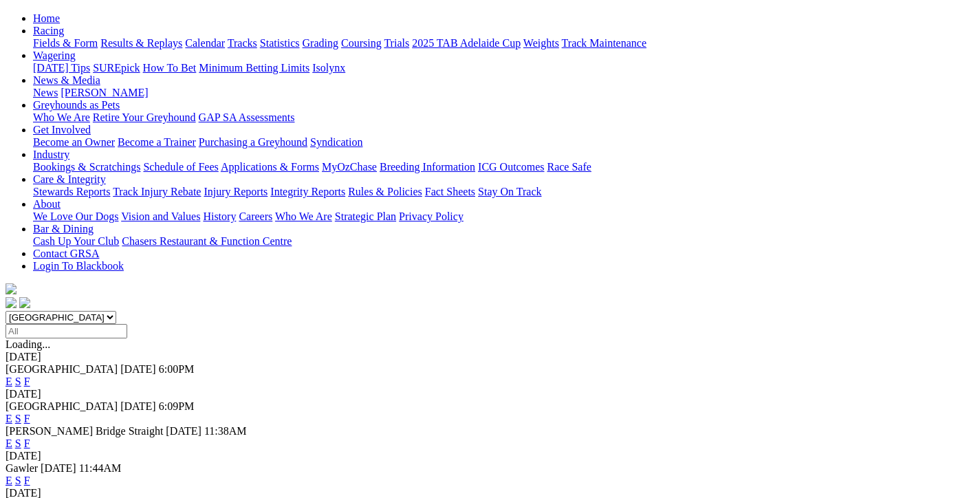 The width and height of the screenshot is (980, 498). I want to click on span: 6:09PM, so click(176, 406).